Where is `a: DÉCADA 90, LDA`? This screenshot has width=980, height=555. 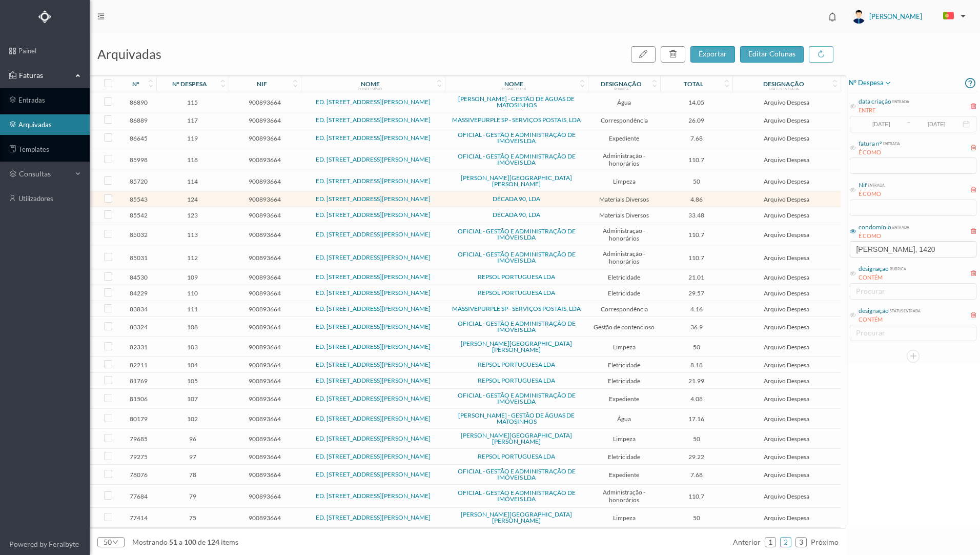 a: DÉCADA 90, LDA is located at coordinates (516, 199).